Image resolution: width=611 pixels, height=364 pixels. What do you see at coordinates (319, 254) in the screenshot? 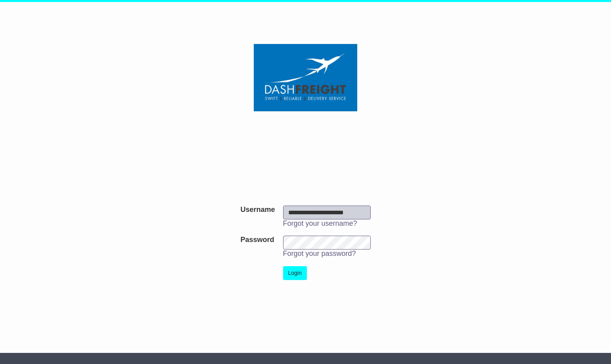
I see `a: Forgot your password?` at bounding box center [319, 254].